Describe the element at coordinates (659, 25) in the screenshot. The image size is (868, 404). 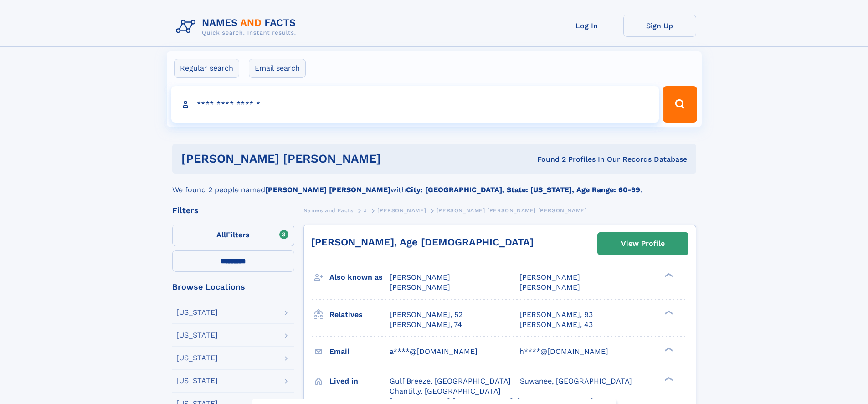
I see `a: Sign Up` at that location.